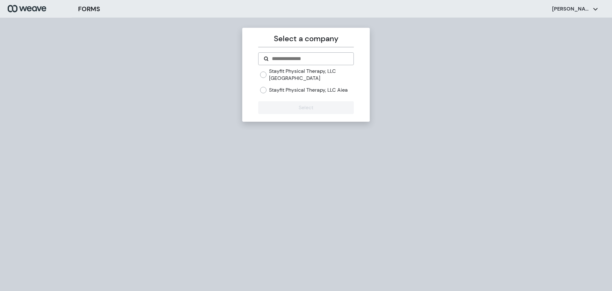 The width and height of the screenshot is (612, 291). Describe the element at coordinates (89, 9) in the screenshot. I see `h3: FORMS` at that location.